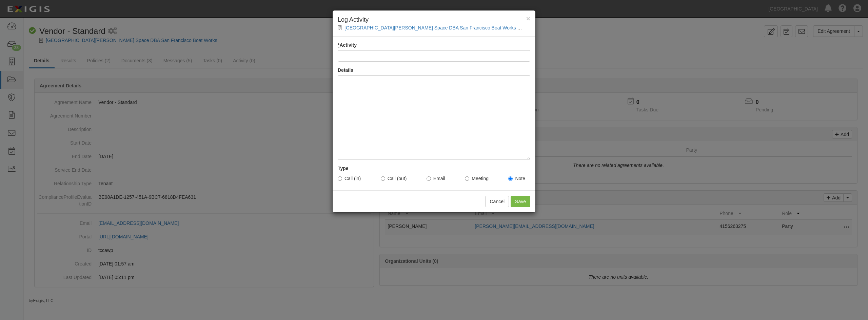 Image resolution: width=868 pixels, height=320 pixels. What do you see at coordinates (528, 18) in the screenshot?
I see `button: Close` at bounding box center [528, 18].